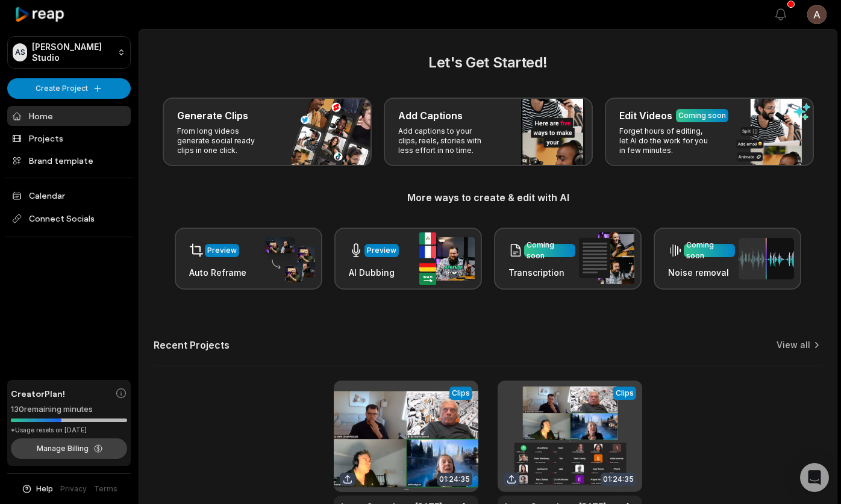  I want to click on h3: AI Dubbing, so click(373, 272).